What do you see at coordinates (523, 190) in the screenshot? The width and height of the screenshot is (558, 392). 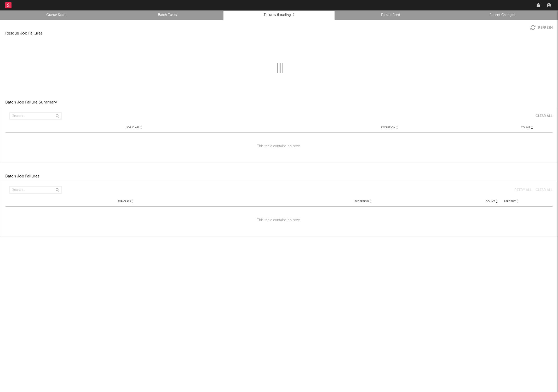 I see `div: Retry All` at bounding box center [523, 190].